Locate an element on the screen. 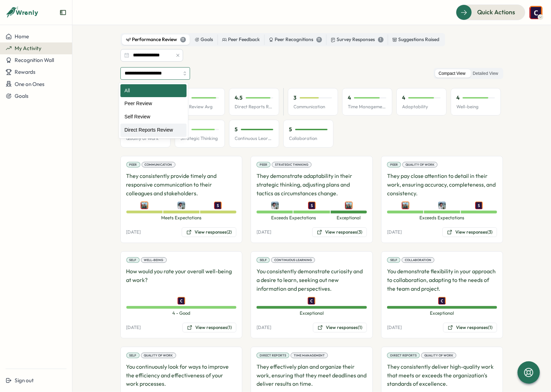  div: Well-being is located at coordinates (154, 260).